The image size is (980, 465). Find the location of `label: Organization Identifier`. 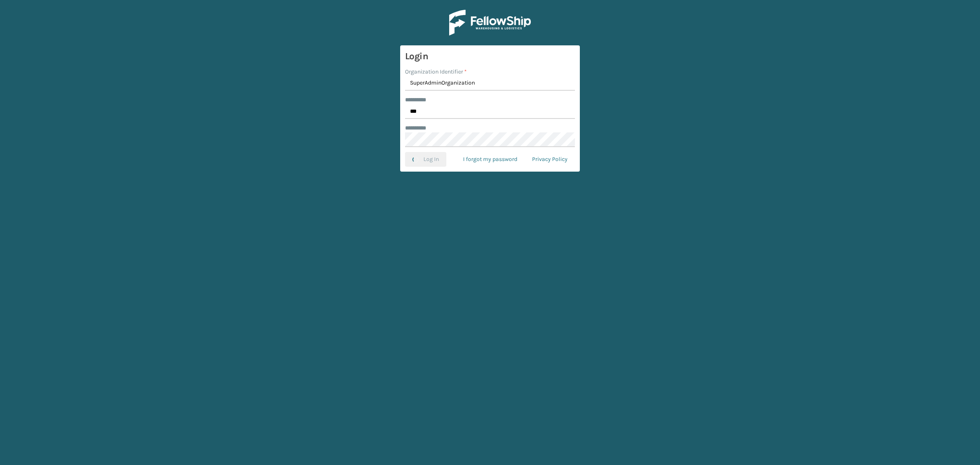

label: Organization Identifier is located at coordinates (436, 71).